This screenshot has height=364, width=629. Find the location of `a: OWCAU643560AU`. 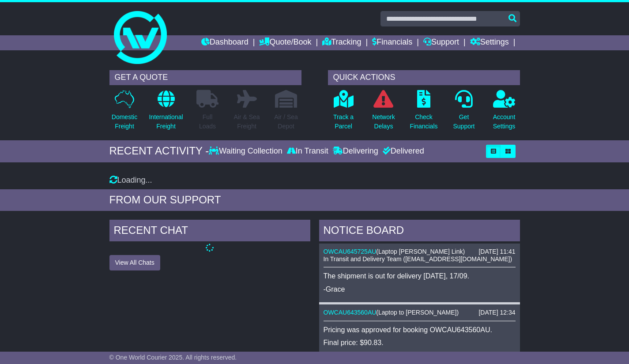

a: OWCAU643560AU is located at coordinates (350, 313).